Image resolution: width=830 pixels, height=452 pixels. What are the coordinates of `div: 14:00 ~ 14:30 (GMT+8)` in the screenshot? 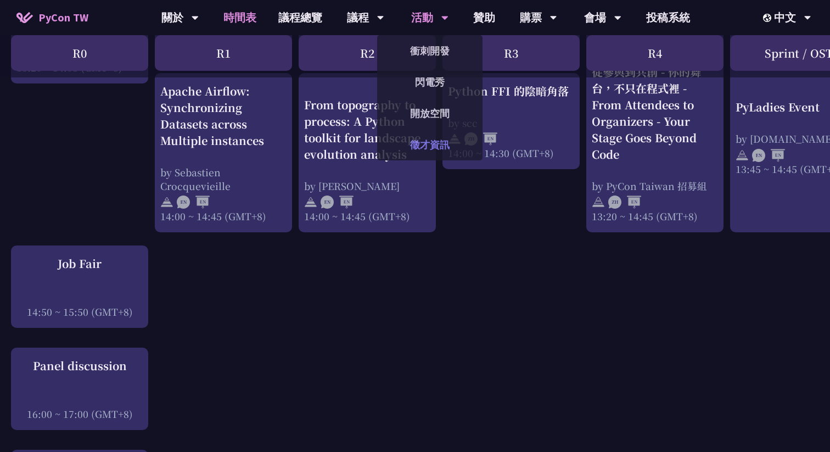 It's located at (511, 153).